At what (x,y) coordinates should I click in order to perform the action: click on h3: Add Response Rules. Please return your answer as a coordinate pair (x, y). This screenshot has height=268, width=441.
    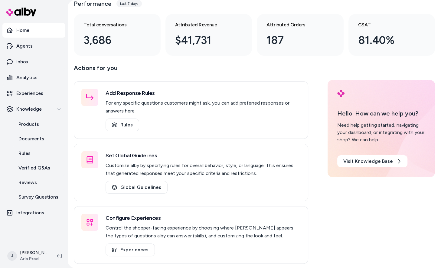
    Looking at the image, I should click on (203, 93).